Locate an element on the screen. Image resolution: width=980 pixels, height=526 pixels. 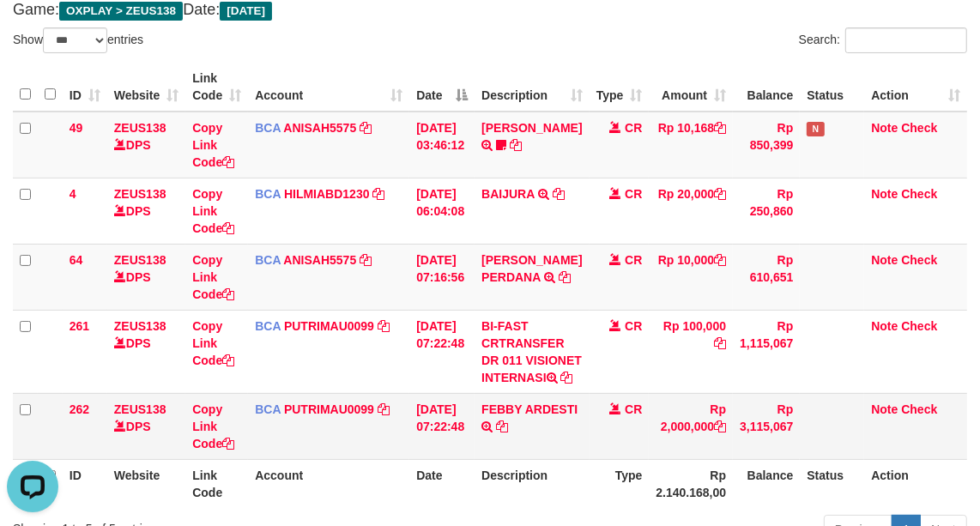
td: Rp 850,399 is located at coordinates (766, 145).